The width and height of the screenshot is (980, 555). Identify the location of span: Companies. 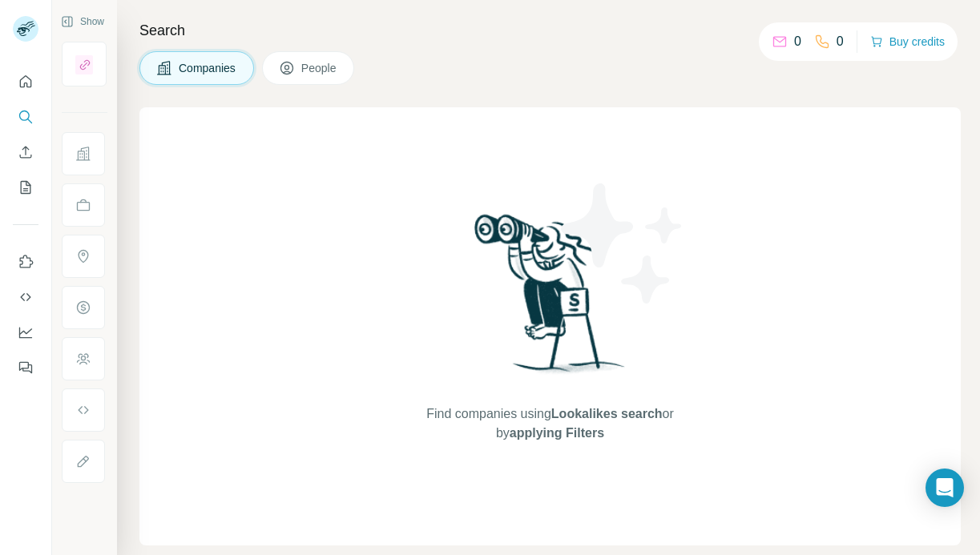
(207, 68).